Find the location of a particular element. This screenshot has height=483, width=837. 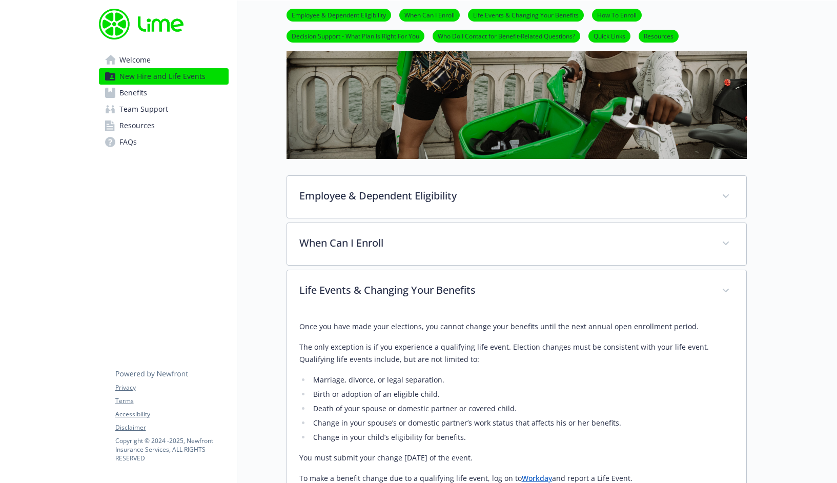

a: How To Enroll is located at coordinates (617, 14).